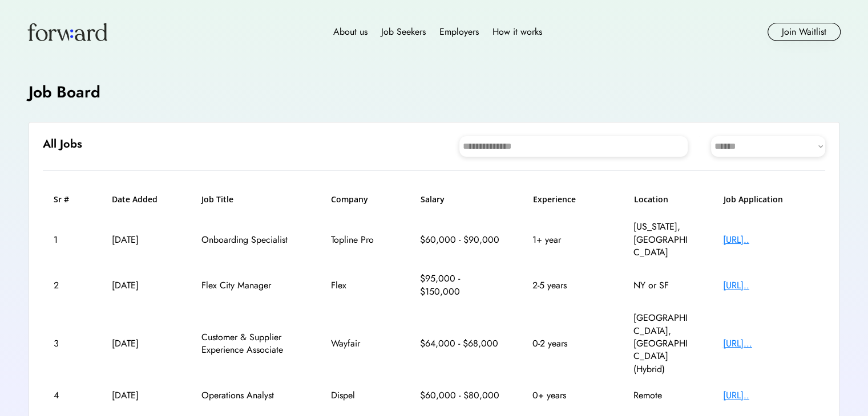  I want to click on div: Employers, so click(459, 32).